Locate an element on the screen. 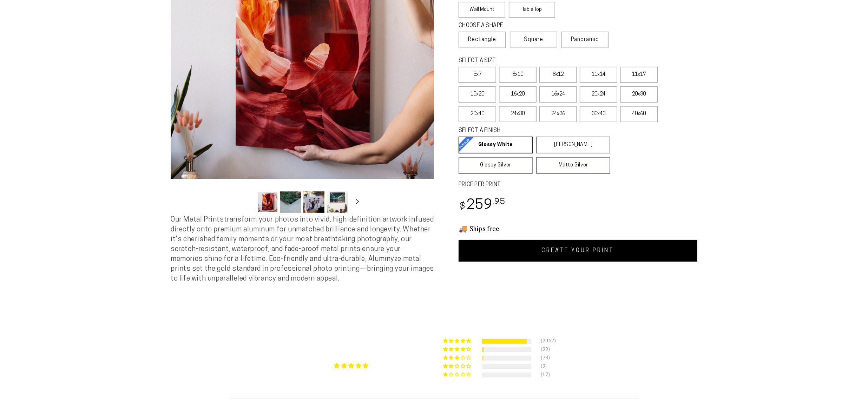 The height and width of the screenshot is (401, 868). bdi: 259 is located at coordinates (482, 206).